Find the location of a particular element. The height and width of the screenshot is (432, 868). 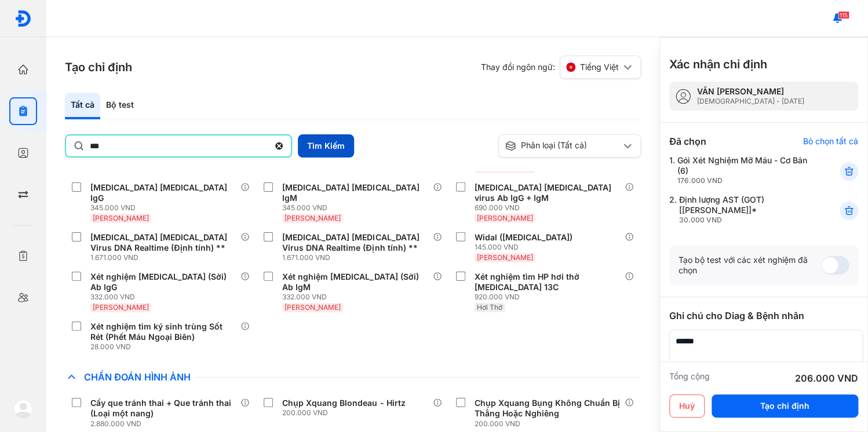

span: Hơi Thở is located at coordinates (489, 307).